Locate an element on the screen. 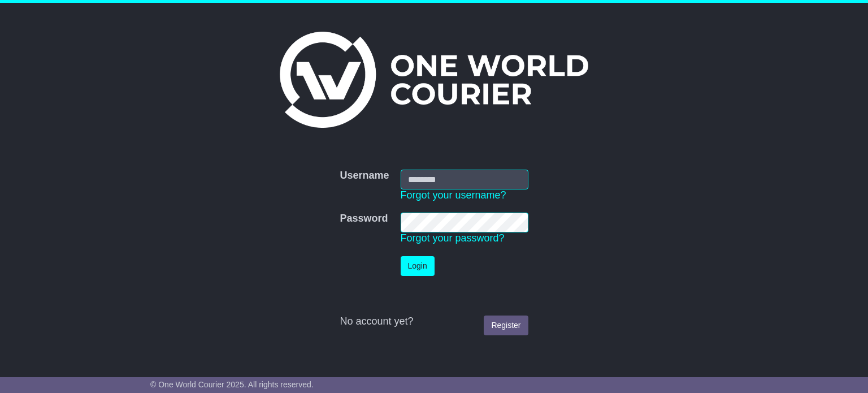 This screenshot has width=868, height=393. a: Forgot your username? is located at coordinates (453, 195).